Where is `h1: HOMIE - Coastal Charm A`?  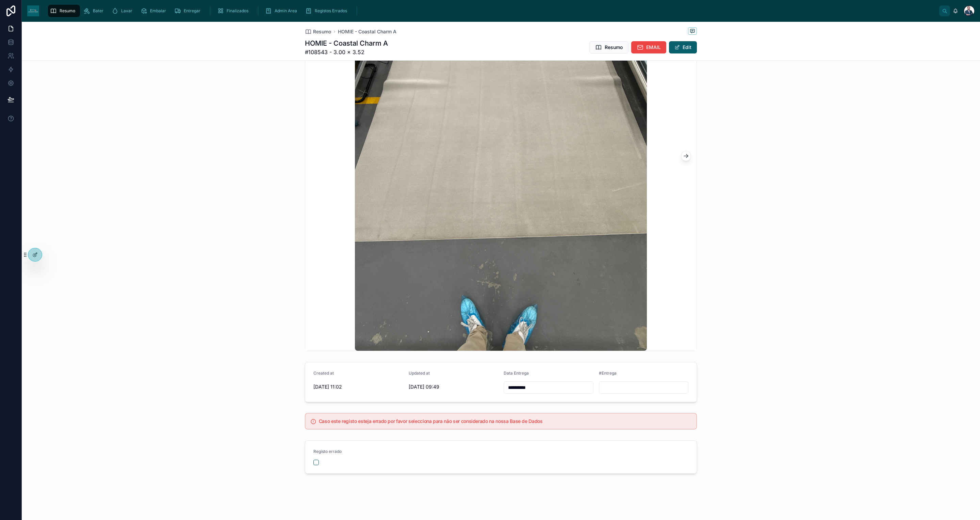
h1: HOMIE - Coastal Charm A is located at coordinates (346, 43).